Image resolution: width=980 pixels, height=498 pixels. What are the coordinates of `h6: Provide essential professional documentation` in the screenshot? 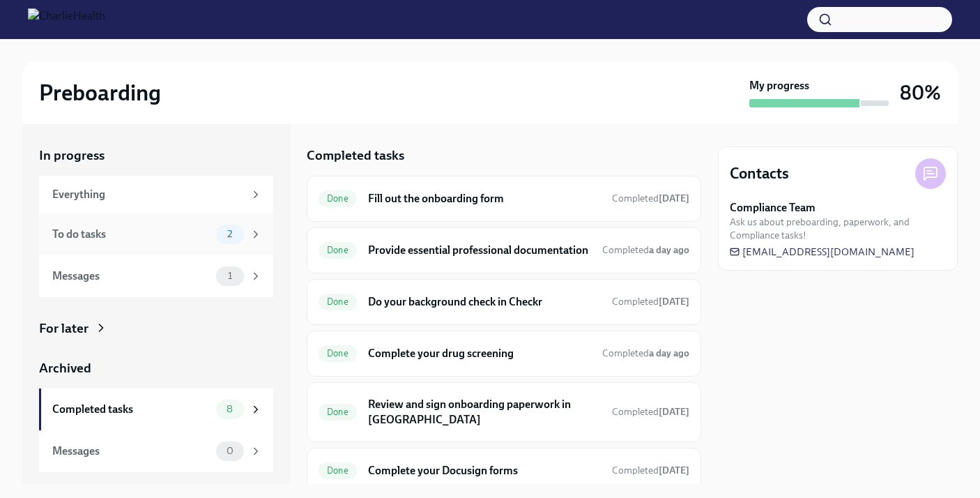 It's located at (480, 251).